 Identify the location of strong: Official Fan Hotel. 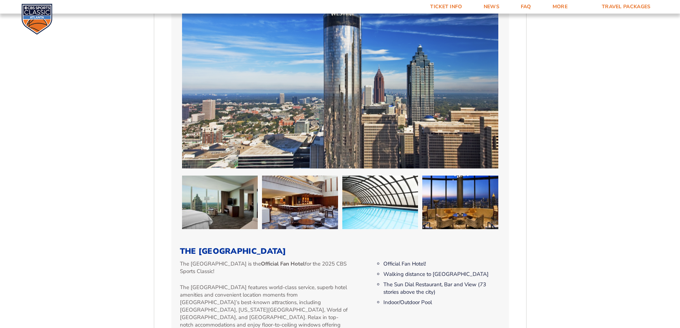
(283, 264).